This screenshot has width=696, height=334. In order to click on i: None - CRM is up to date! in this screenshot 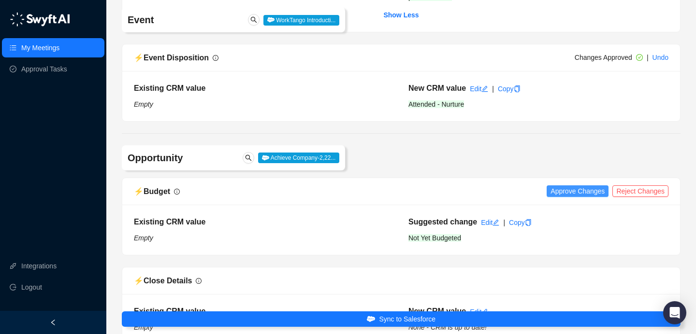, I will do `click(447, 327)`.